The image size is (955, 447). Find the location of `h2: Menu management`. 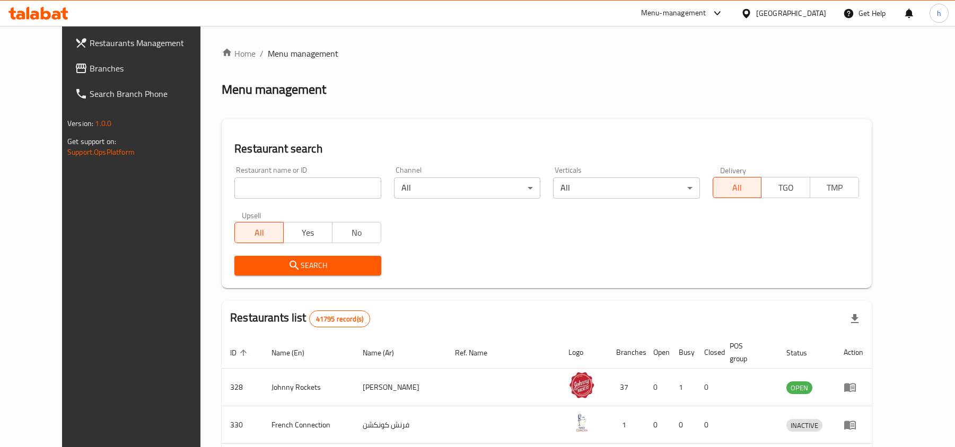

h2: Menu management is located at coordinates (274, 90).